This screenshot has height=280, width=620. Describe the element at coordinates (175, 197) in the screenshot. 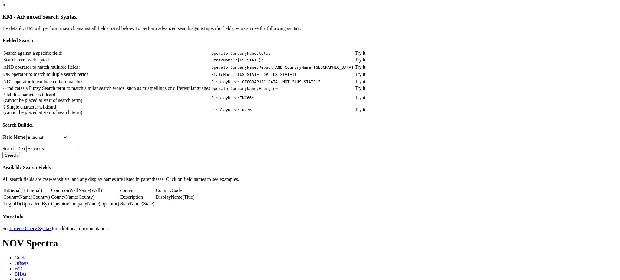

I see `td: (Title)` at that location.